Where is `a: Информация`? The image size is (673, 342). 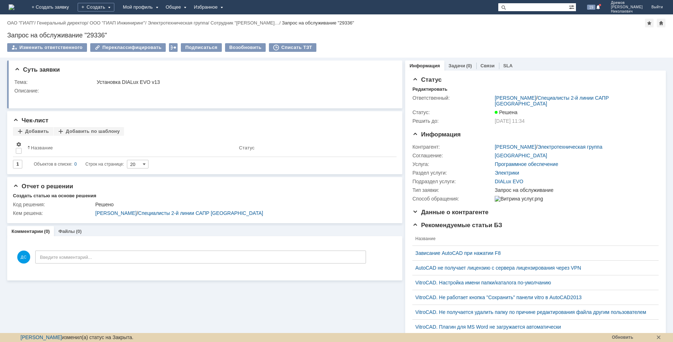
a: Информация is located at coordinates (425, 65).